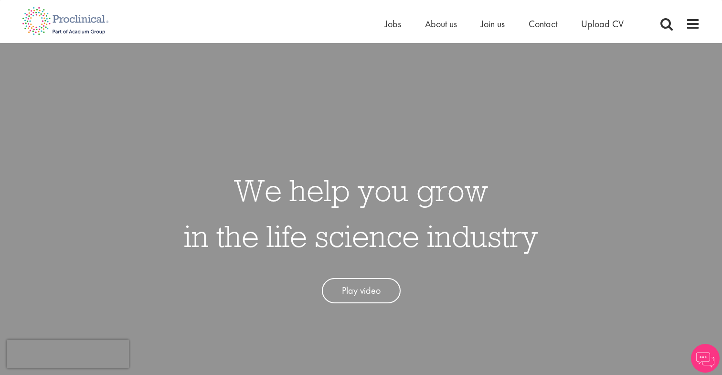 This screenshot has height=375, width=722. I want to click on a: Upload CV, so click(602, 24).